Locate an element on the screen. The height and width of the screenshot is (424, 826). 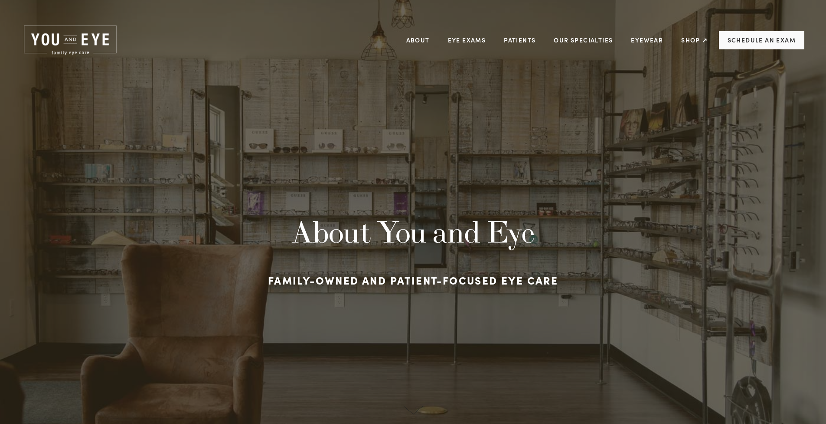
a: Eyewear is located at coordinates (647, 40).